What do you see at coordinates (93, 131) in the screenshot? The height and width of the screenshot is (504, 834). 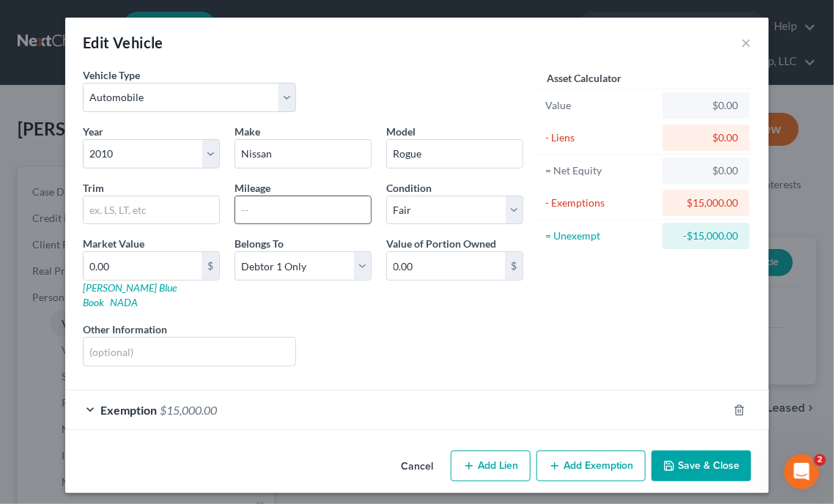 I see `label: Year` at bounding box center [93, 131].